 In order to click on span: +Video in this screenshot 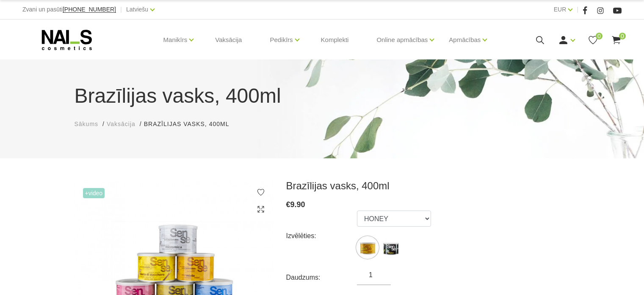, I will do `click(94, 193)`.